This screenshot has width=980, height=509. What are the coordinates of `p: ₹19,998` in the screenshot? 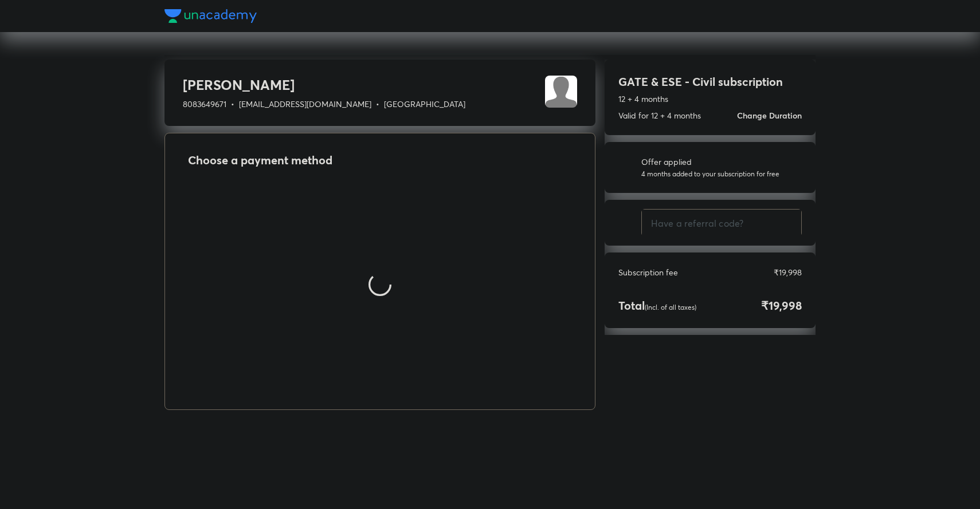 It's located at (787, 272).